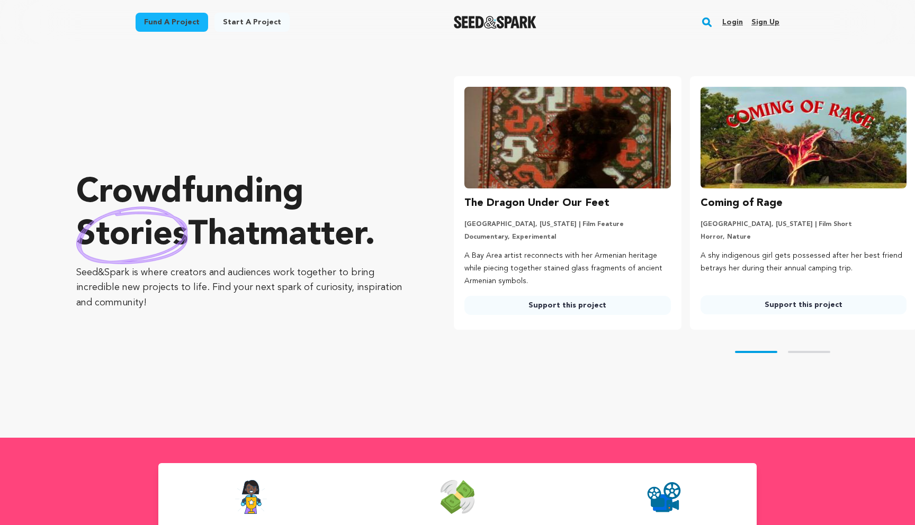 This screenshot has height=525, width=915. Describe the element at coordinates (132, 235) in the screenshot. I see `img: hand sketched image` at that location.